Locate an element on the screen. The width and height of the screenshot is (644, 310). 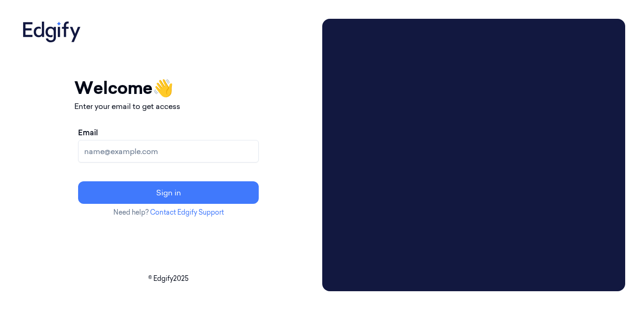
p: Need help? is located at coordinates (168, 212).